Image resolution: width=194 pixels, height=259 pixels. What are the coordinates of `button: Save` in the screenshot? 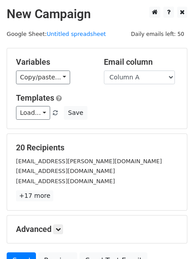 It's located at (75, 113).